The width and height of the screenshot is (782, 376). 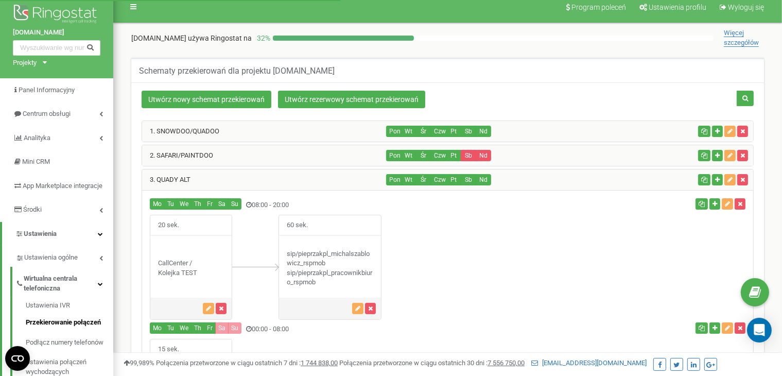 I want to click on a: Utwórz nowy schemat przekierowań, so click(x=206, y=99).